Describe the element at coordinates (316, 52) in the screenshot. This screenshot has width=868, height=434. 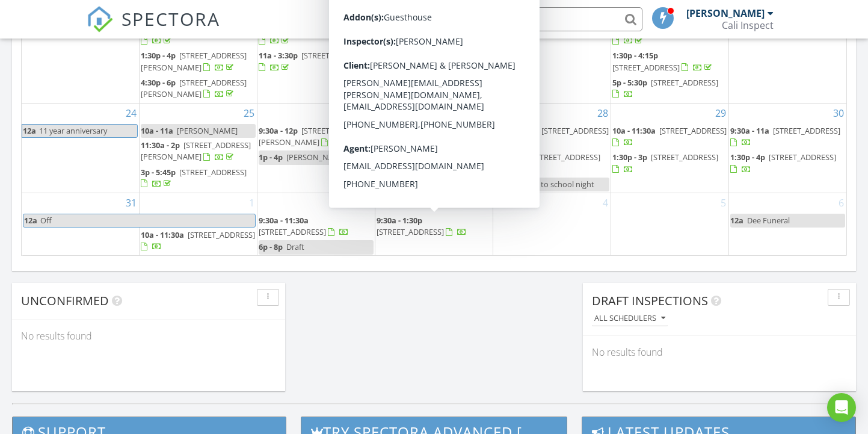
I see `td: Go to August 19, 2025` at that location.